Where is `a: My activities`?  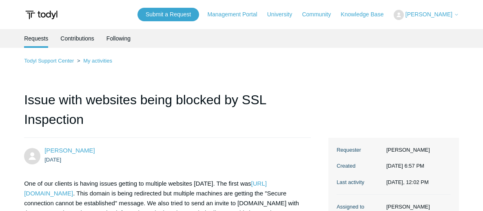 a: My activities is located at coordinates (98, 60).